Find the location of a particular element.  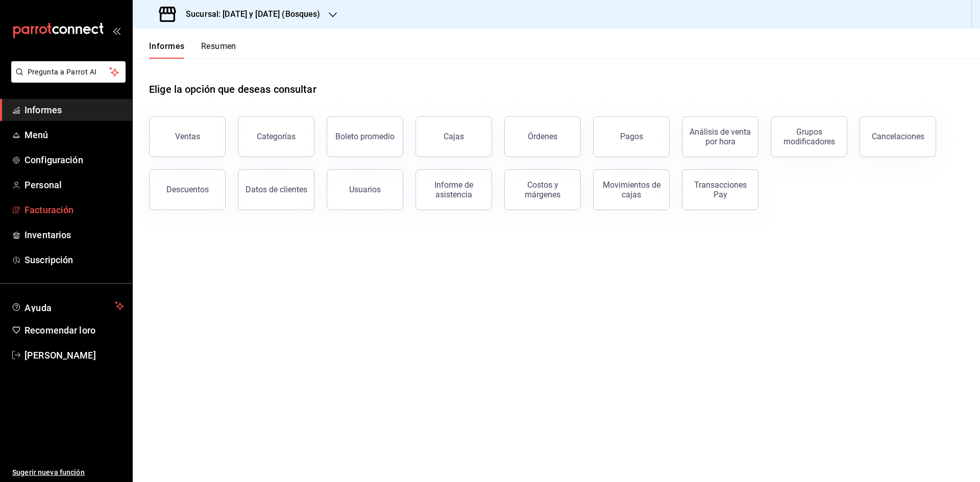

font: Boleto promedio is located at coordinates (365, 136).